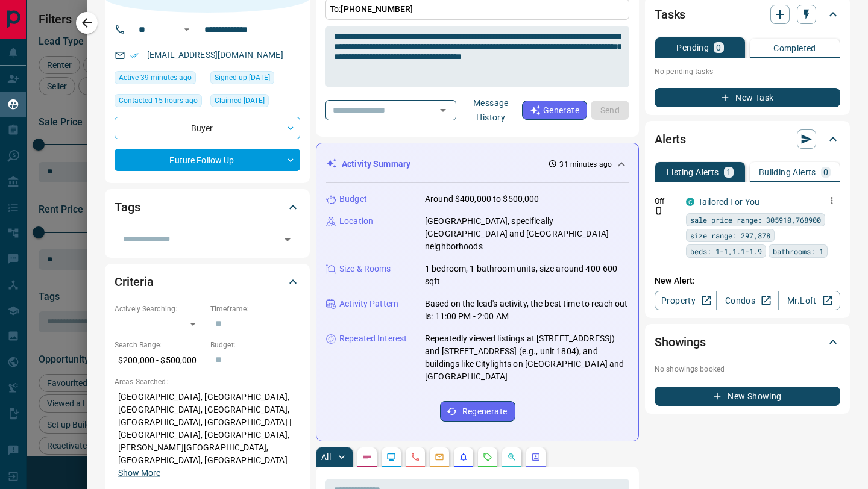  Describe the element at coordinates (255, 102) in the screenshot. I see `div: Wed Sep 13 2023` at that location.